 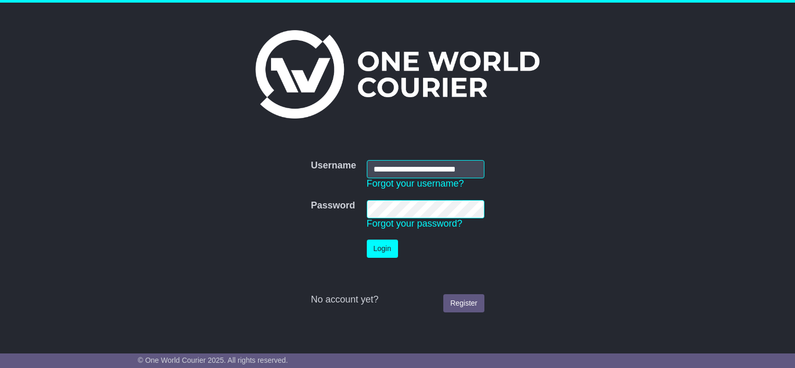 I want to click on label: Username, so click(x=333, y=166).